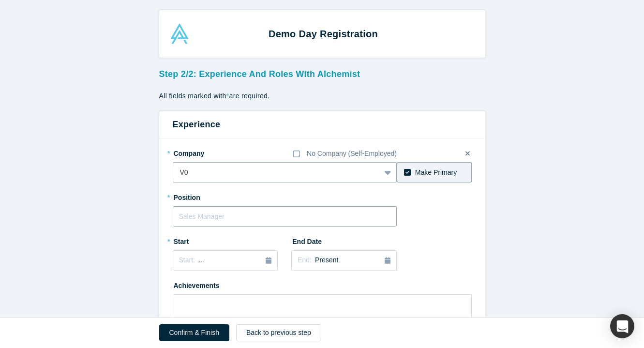  Describe the element at coordinates (352, 153) in the screenshot. I see `div: No Company (Self-Employed)` at that location.